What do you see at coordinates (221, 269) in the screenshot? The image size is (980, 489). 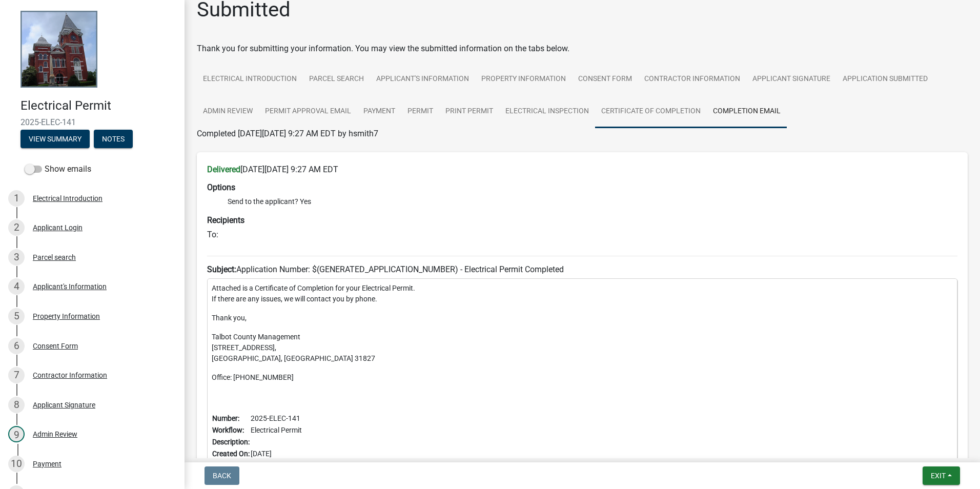 I see `strong: Subject:` at bounding box center [221, 269].